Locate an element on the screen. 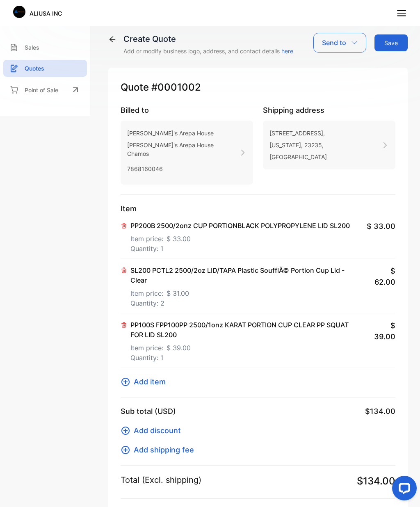  span: Add item is located at coordinates (150, 382).